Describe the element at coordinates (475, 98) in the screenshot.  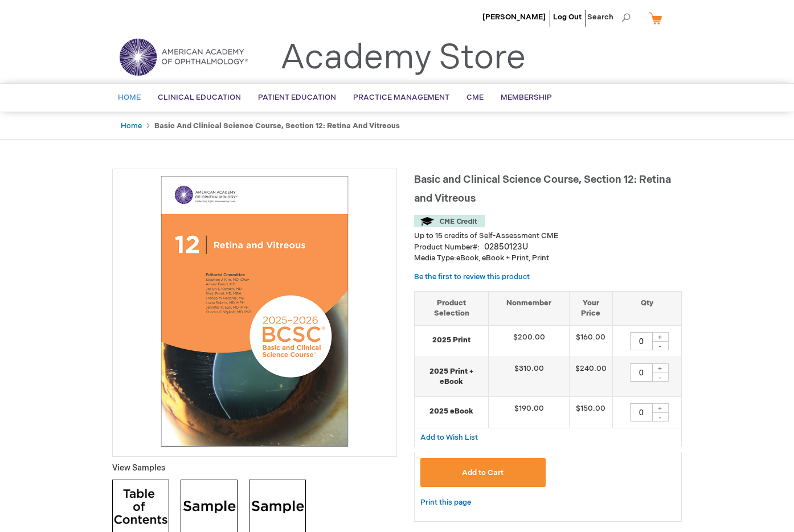
I see `span: CME` at that location.